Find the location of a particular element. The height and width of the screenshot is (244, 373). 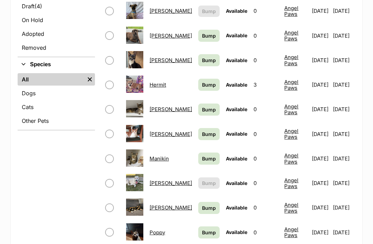

a: Hermit is located at coordinates (158, 85).